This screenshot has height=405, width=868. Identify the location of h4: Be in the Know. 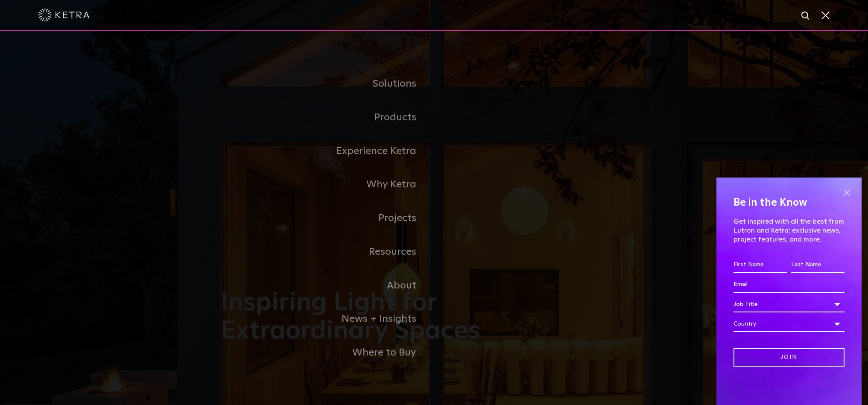
(789, 203).